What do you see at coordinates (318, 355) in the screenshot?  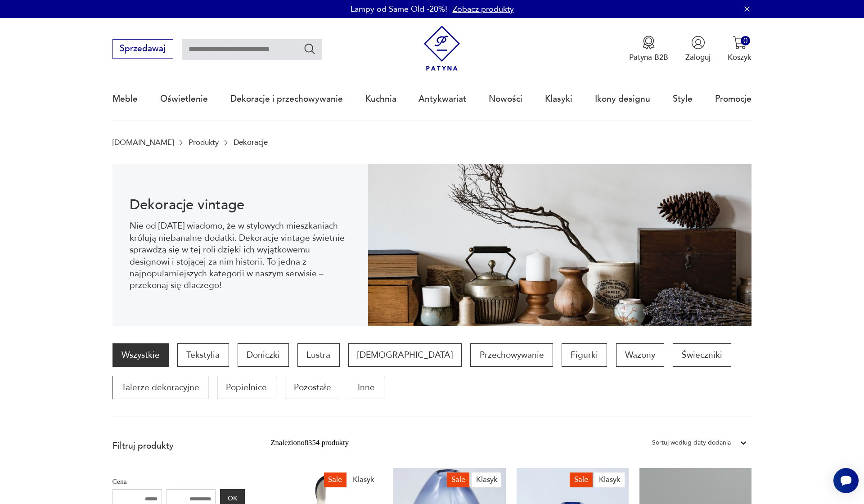 I see `p: Lustra` at bounding box center [318, 355].